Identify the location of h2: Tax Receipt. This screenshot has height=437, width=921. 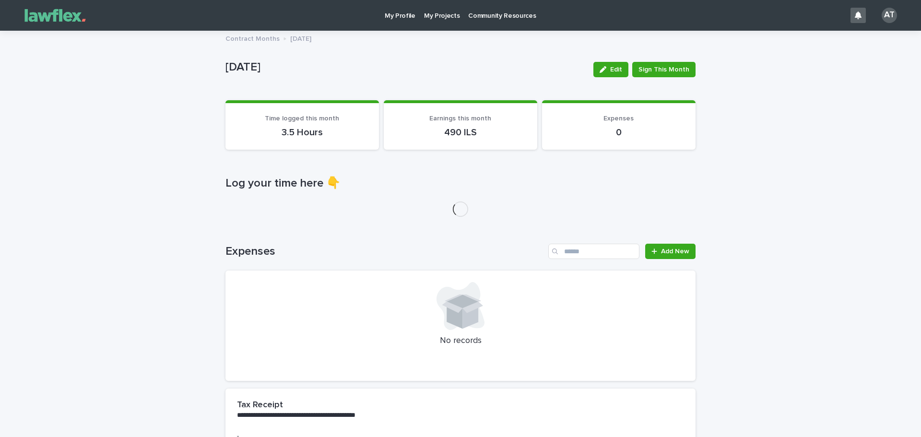
(260, 405).